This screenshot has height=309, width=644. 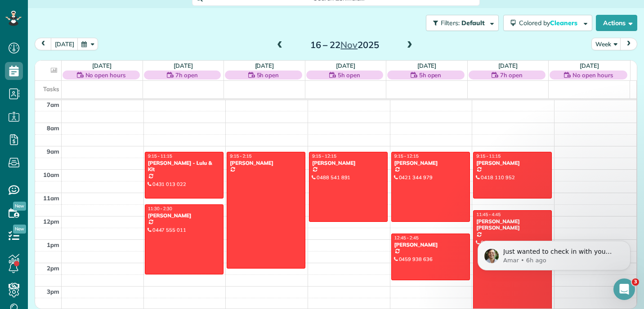 I want to click on span: 7am, so click(x=53, y=105).